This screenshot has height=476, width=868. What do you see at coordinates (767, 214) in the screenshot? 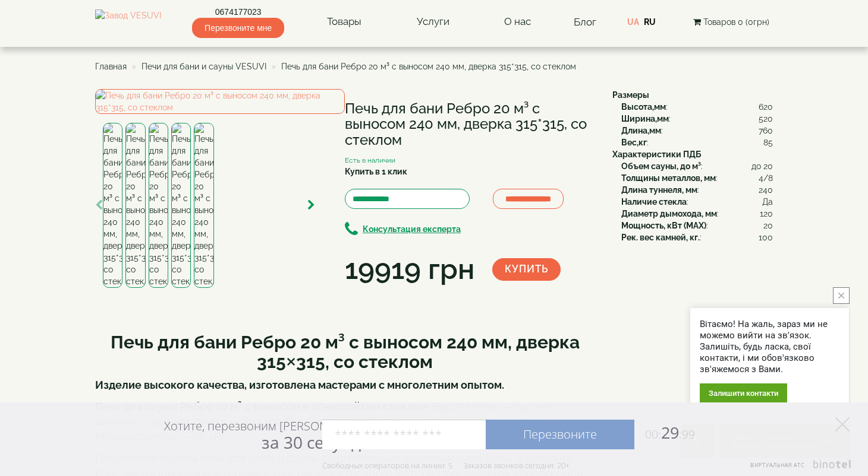
I see `span: 120` at bounding box center [767, 214].